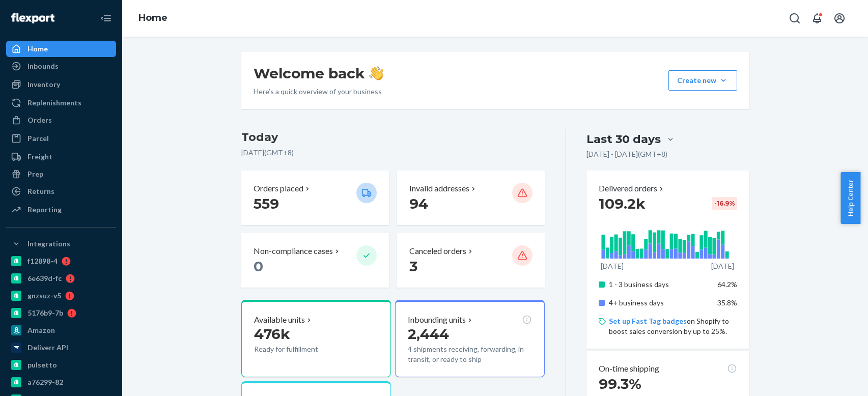 The height and width of the screenshot is (396, 868). What do you see at coordinates (106, 18) in the screenshot?
I see `button: Close Navigation` at bounding box center [106, 18].